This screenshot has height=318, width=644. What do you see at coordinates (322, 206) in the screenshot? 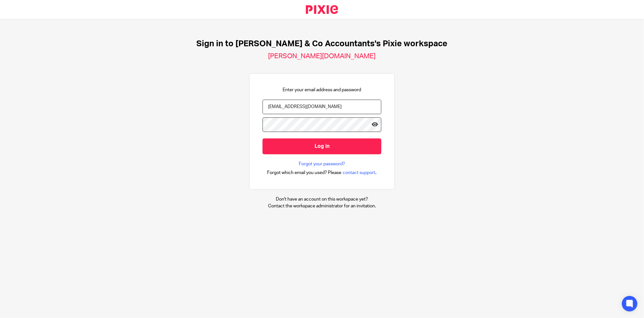
I see `p: Contact the workspace administrator for an invitation.` at bounding box center [322, 206].